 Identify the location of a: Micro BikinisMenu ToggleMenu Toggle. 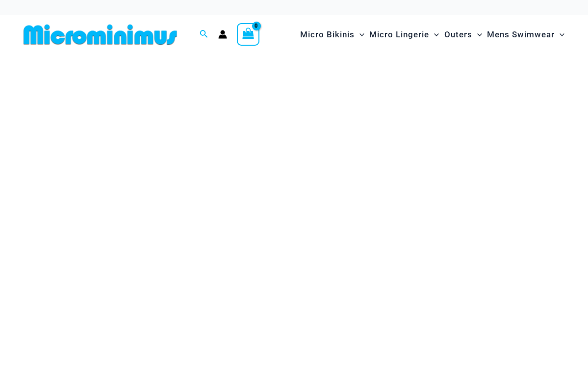
(332, 35).